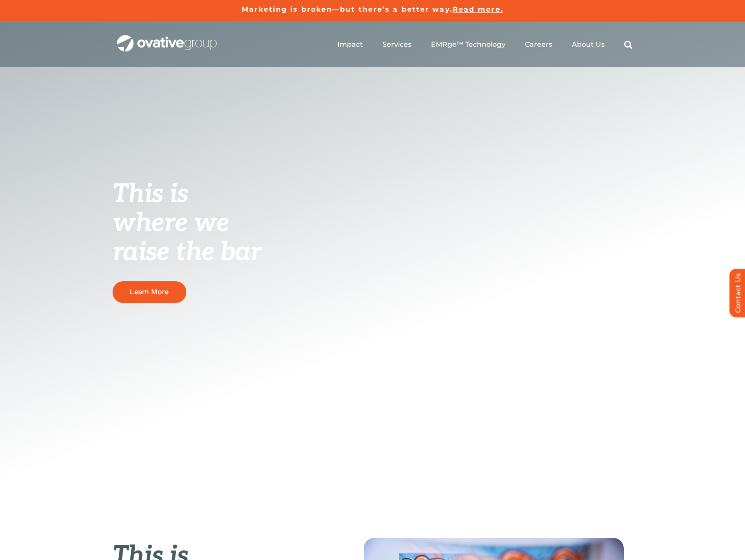  I want to click on a: About Us, so click(588, 45).